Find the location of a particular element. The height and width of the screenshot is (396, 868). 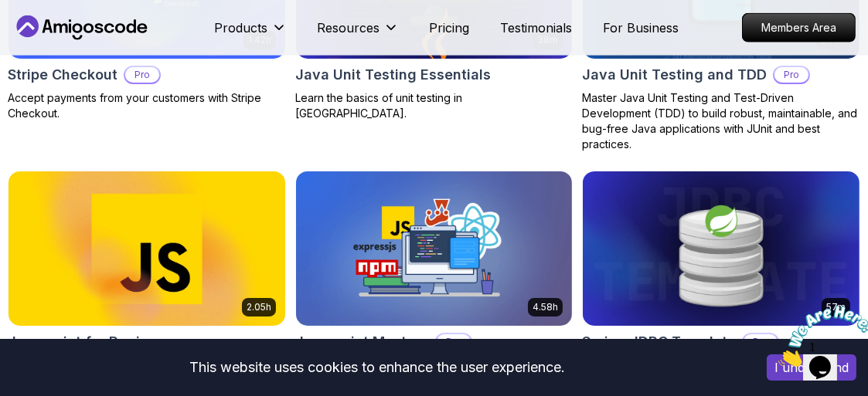

button: Products is located at coordinates (250, 34).